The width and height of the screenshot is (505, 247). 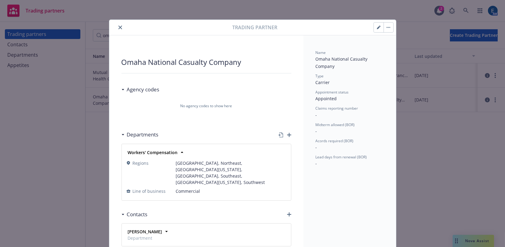 I want to click on div: Departments, so click(x=140, y=134).